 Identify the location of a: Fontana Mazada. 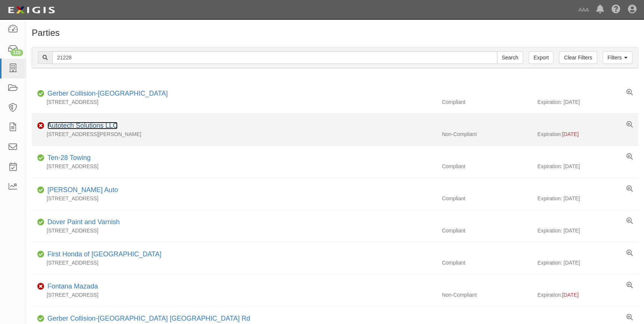
(73, 286).